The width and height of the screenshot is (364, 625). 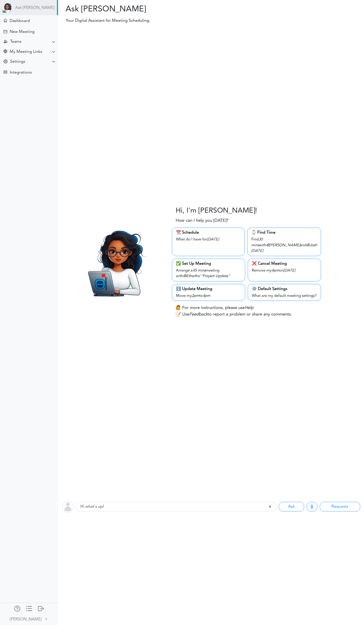 What do you see at coordinates (208, 273) in the screenshot?
I see `div: Arrange a meeting with for` at bounding box center [208, 273].